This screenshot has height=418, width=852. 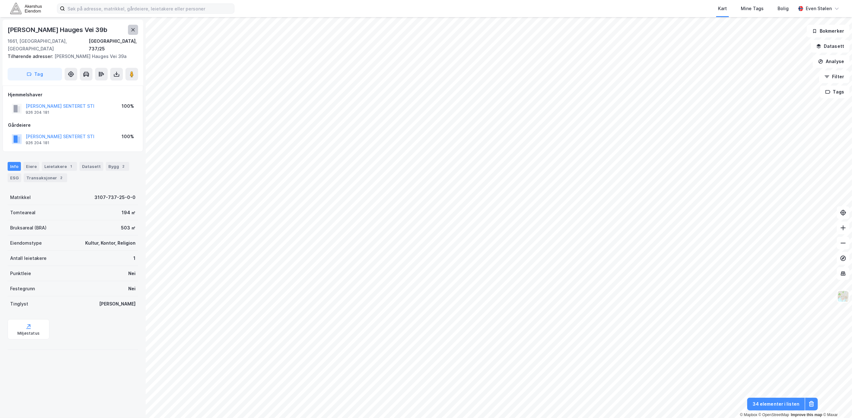 I want to click on div: Eiere, so click(x=31, y=166).